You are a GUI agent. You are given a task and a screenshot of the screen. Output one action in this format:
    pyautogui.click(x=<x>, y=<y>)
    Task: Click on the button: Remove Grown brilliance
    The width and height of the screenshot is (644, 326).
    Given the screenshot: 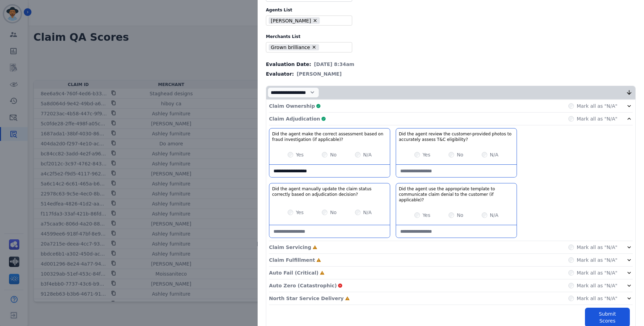 What is the action you would take?
    pyautogui.click(x=314, y=47)
    